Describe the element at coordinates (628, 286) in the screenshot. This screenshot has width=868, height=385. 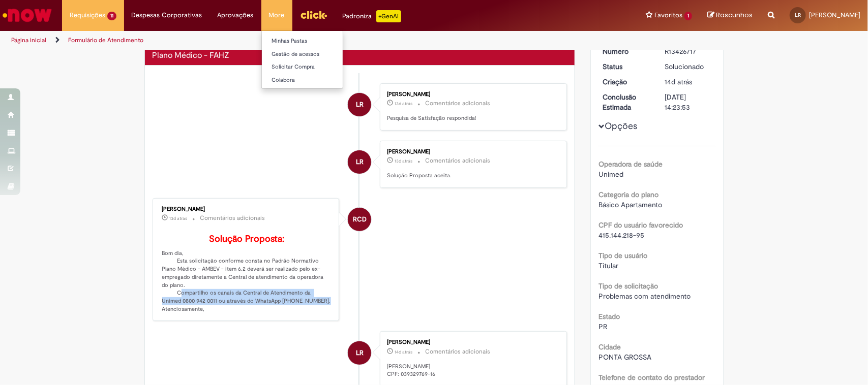
I see `b: Tipo de solicitação` at that location.